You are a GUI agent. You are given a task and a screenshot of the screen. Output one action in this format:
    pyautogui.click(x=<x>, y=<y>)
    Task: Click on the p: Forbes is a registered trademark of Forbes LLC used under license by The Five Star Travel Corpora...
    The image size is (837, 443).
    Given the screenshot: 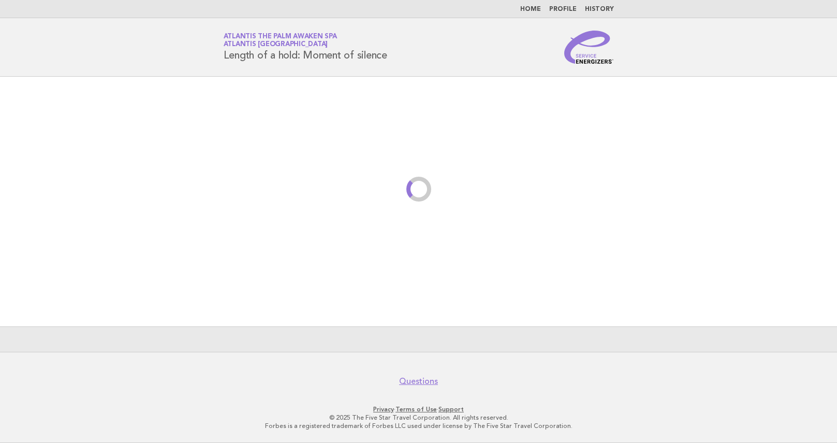 What is the action you would take?
    pyautogui.click(x=419, y=426)
    